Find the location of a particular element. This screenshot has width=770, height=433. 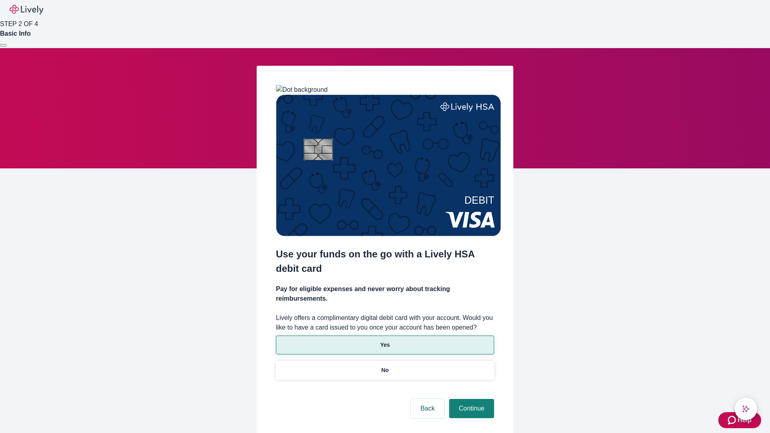

img: Dot background is located at coordinates (302, 90).